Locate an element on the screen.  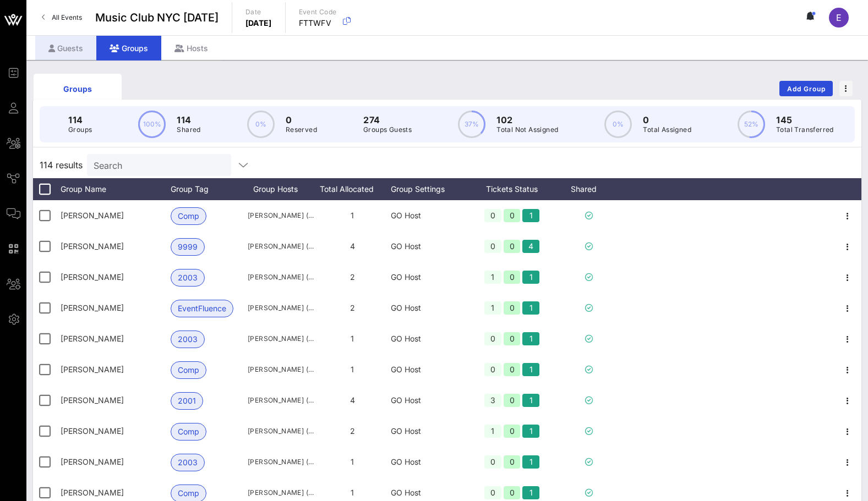
span: Abigail Wright is located at coordinates (92, 215).